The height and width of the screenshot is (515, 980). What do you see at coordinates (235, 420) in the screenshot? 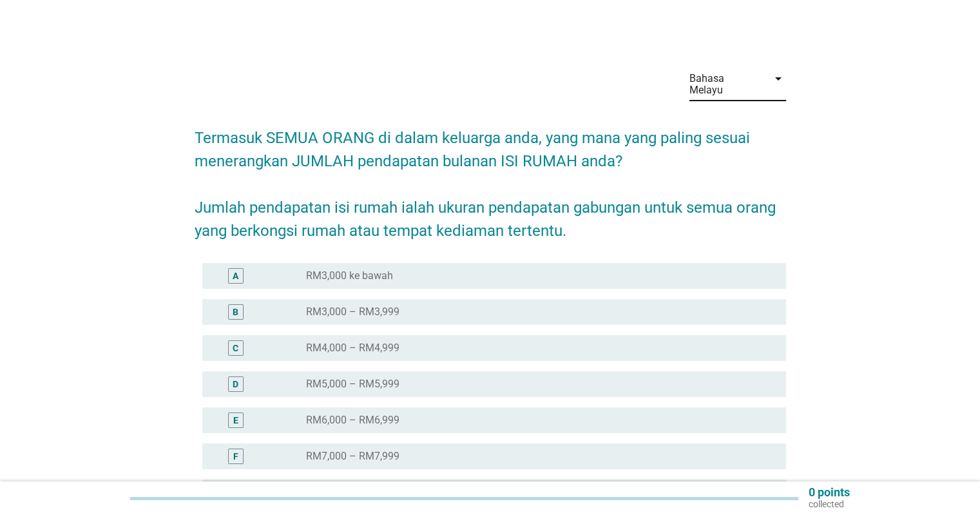
I see `div: E` at bounding box center [235, 420].